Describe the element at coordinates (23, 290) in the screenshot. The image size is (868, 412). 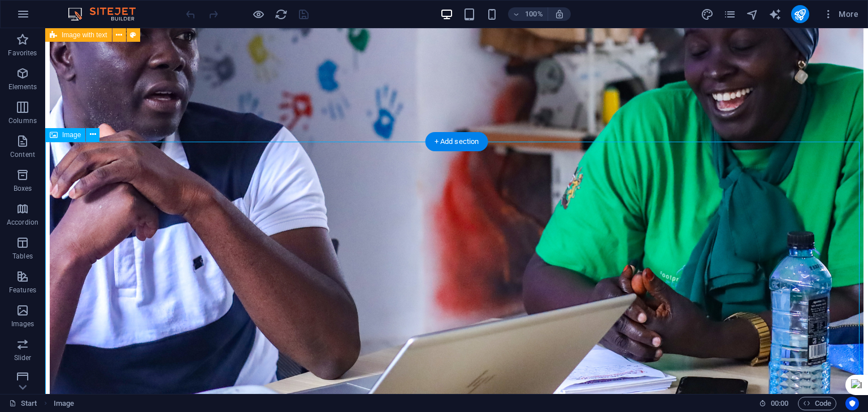
I see `p: Features` at that location.